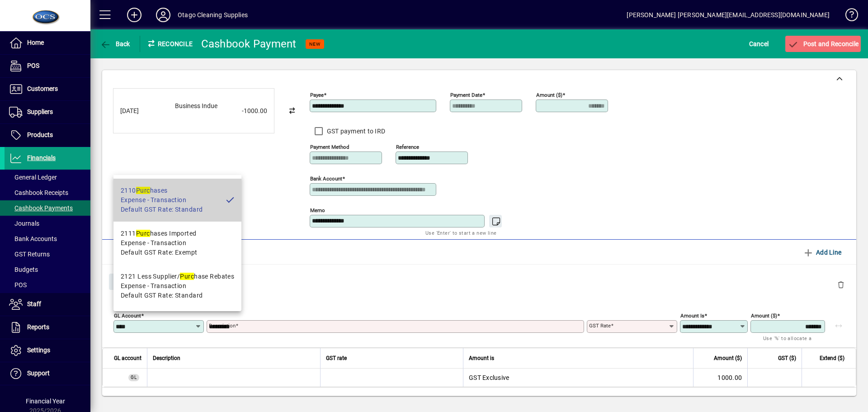 This screenshot has height=412, width=868. I want to click on span: Products, so click(40, 135).